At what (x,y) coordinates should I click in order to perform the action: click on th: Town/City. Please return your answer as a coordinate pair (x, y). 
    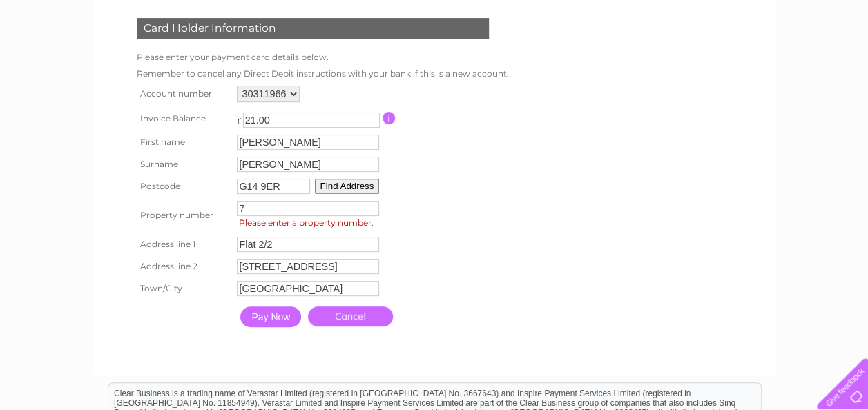
    Looking at the image, I should click on (183, 288).